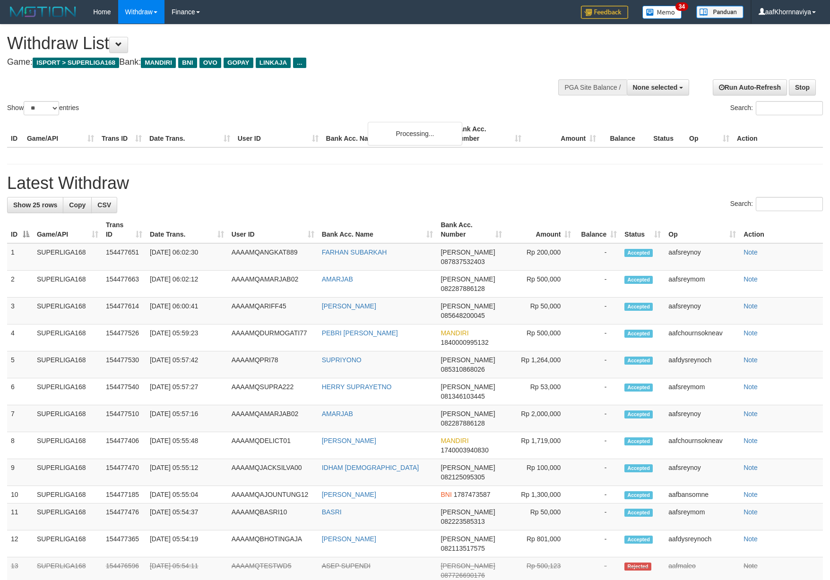  I want to click on td: 154477470, so click(124, 472).